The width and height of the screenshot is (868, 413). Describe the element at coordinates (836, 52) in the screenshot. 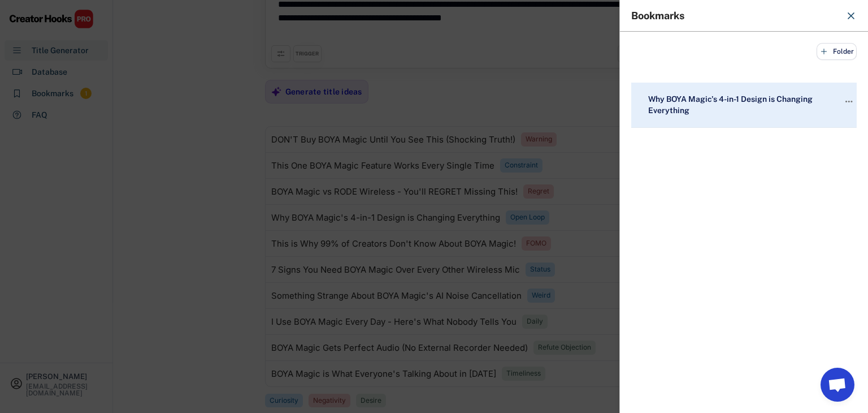

I see `button: Folder` at that location.